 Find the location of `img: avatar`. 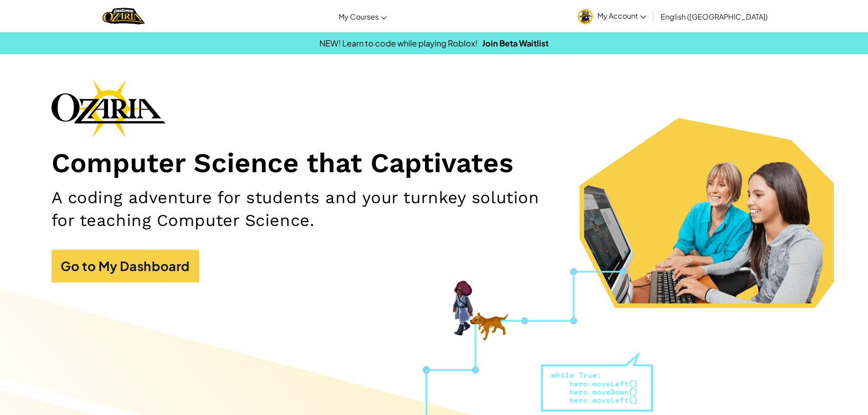

img: avatar is located at coordinates (585, 16).